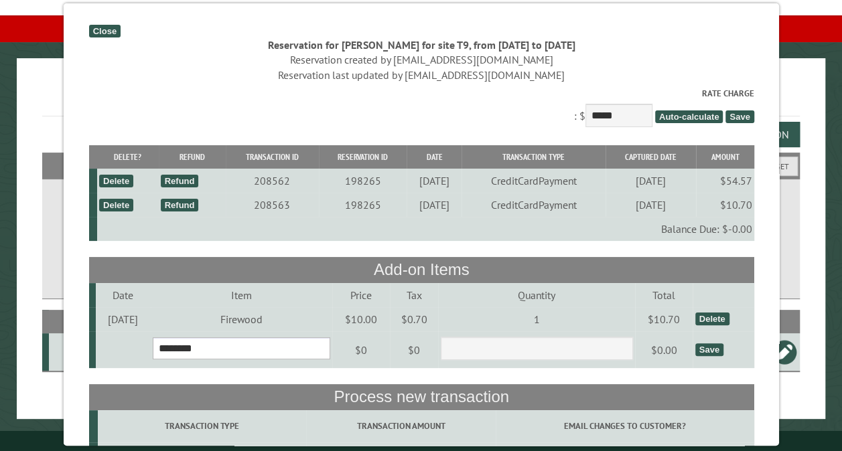  I want to click on label: Rate Charge, so click(421, 93).